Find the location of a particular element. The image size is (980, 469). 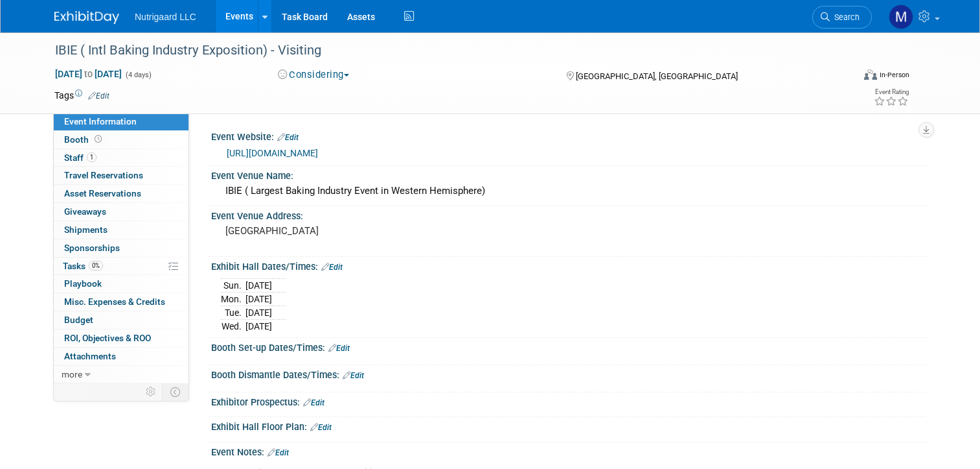

button: Considering is located at coordinates (313, 75).